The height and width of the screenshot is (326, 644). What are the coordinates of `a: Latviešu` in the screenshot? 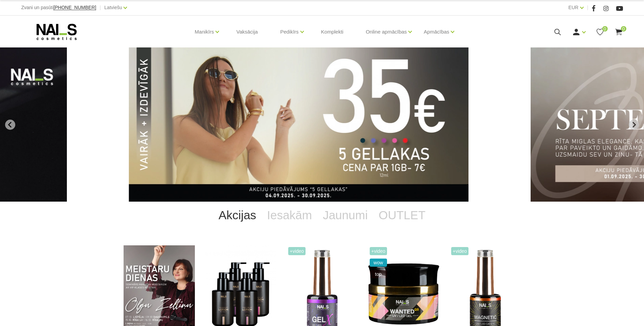 It's located at (113, 8).